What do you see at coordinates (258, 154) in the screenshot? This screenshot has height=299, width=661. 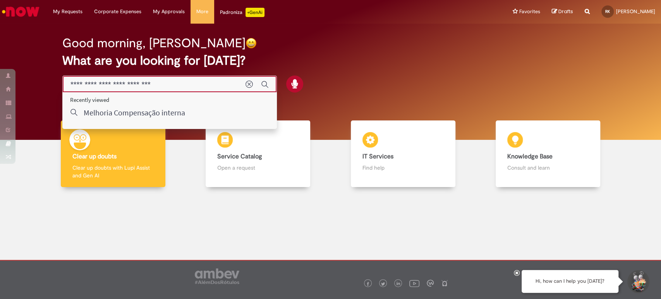 I see `a: Service Catalog Open a request` at bounding box center [258, 154].